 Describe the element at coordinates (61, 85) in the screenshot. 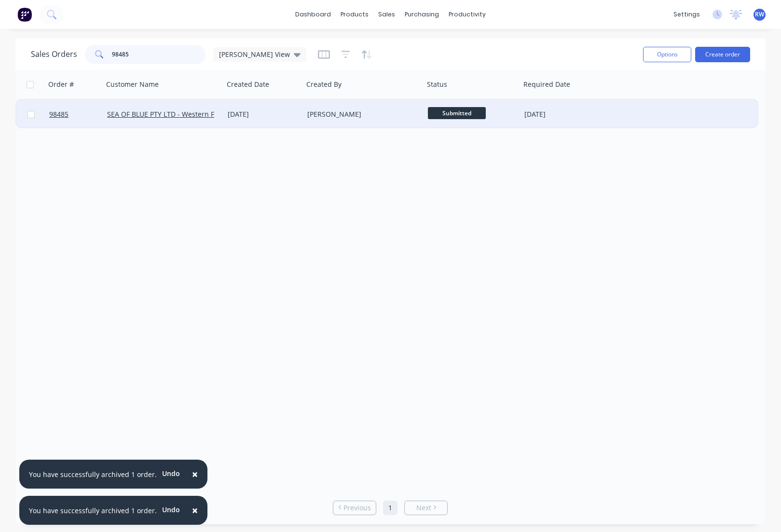

I see `div: Order #` at that location.